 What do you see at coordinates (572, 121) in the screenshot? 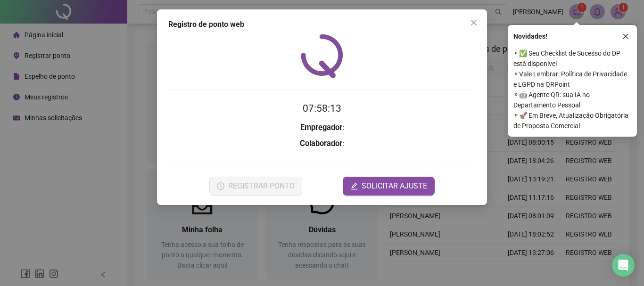
I see `span: ⚬ 🚀 Em Breve, Atualização Obrigatória de Proposta Comercial` at bounding box center [572, 121].